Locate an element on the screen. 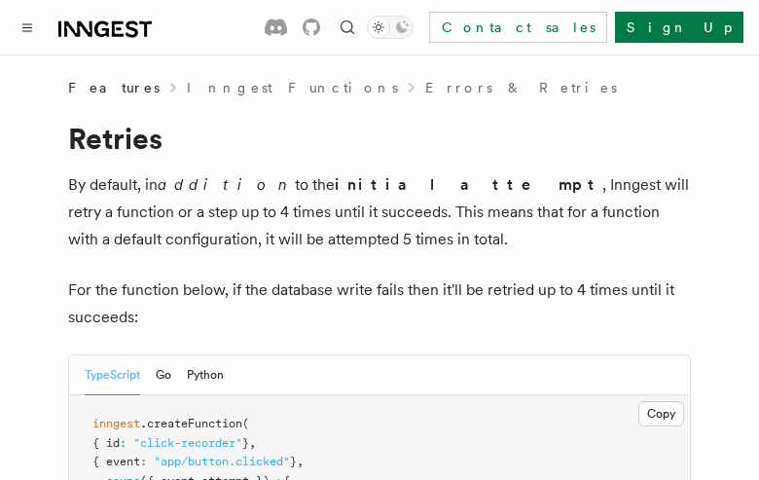 Image resolution: width=759 pixels, height=480 pixels. button: TypeScript is located at coordinates (112, 375).